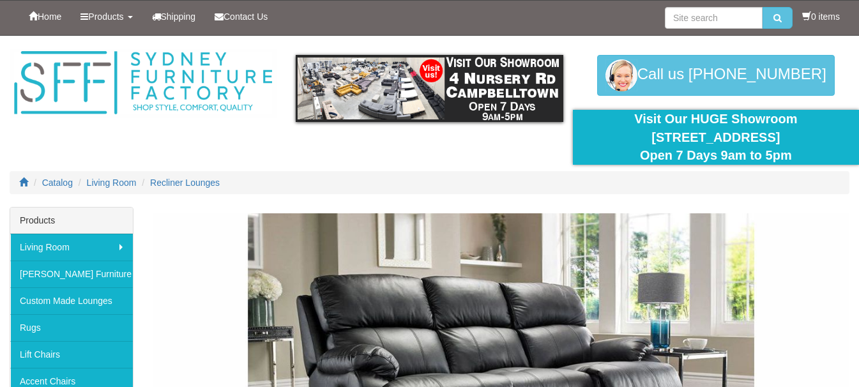 This screenshot has width=859, height=387. I want to click on span: Catalog, so click(57, 183).